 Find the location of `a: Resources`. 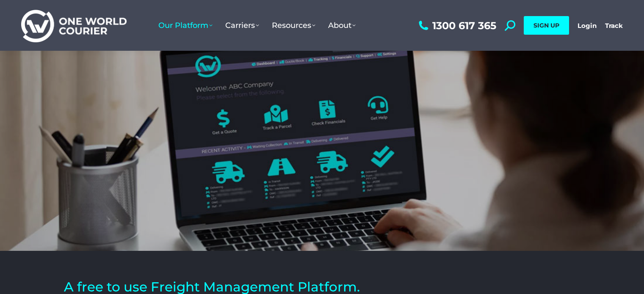

a: Resources is located at coordinates (294, 25).